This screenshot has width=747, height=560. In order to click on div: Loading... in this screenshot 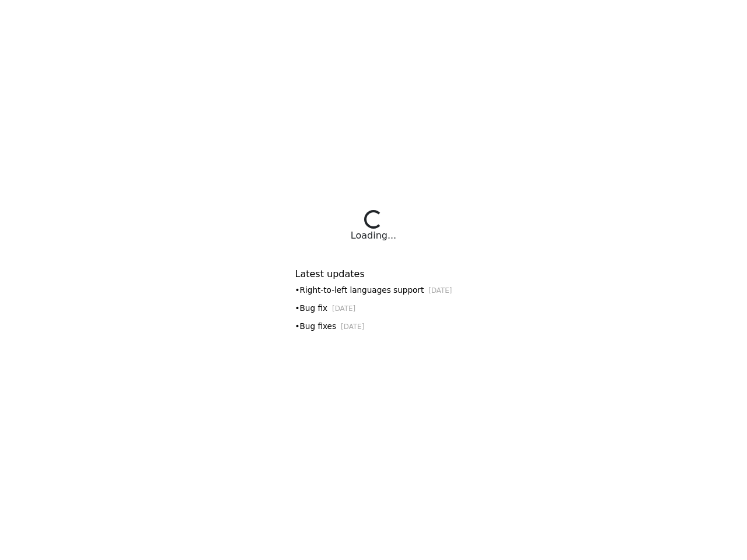, I will do `click(374, 236)`.